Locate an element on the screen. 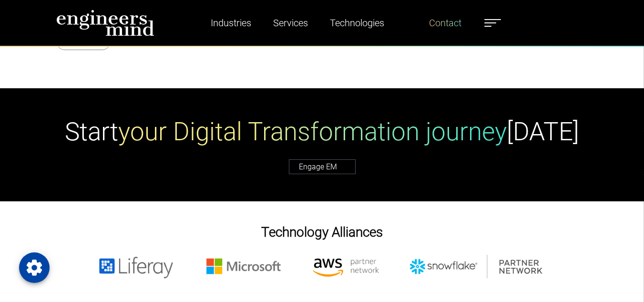 The width and height of the screenshot is (644, 302). img: logos is located at coordinates (322, 267).